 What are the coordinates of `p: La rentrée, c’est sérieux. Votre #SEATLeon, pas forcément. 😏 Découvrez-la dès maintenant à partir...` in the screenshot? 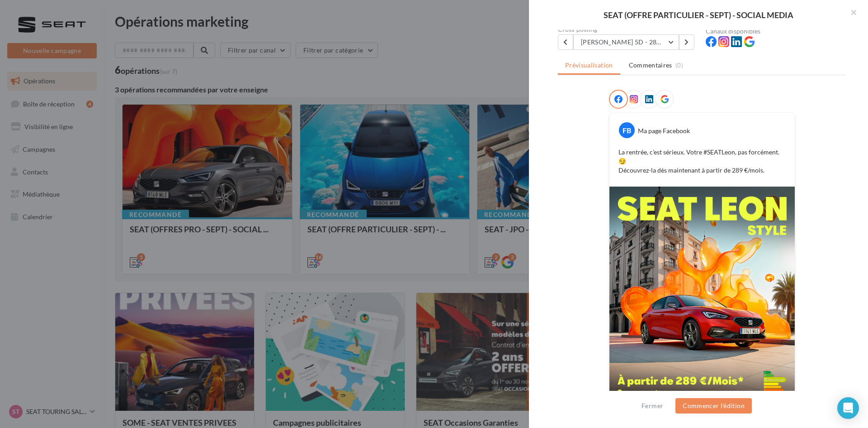 It's located at (702, 161).